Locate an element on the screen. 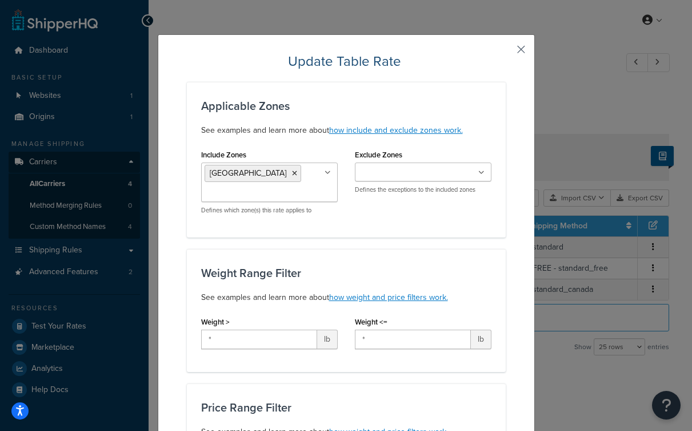 The image size is (692, 431). h3: Applicable Zones is located at coordinates (346, 106).